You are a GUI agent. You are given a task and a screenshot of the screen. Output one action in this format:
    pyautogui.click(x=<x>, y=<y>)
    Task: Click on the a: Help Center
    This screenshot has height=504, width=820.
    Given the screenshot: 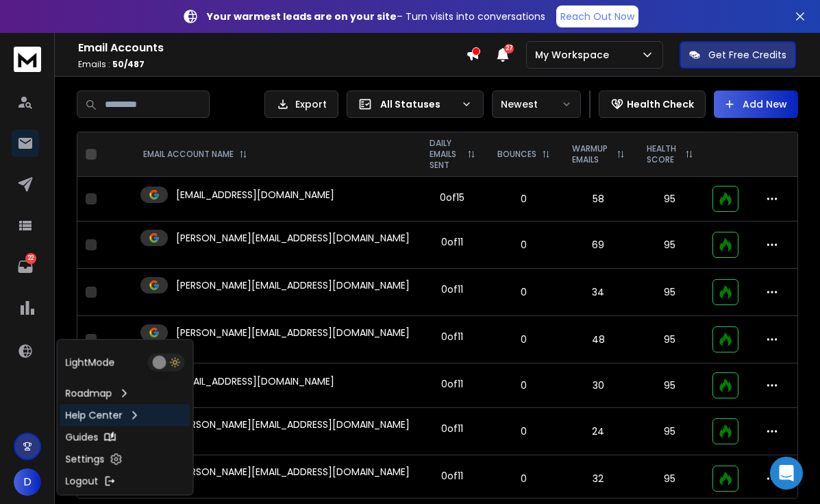 What is the action you would take?
    pyautogui.click(x=125, y=415)
    